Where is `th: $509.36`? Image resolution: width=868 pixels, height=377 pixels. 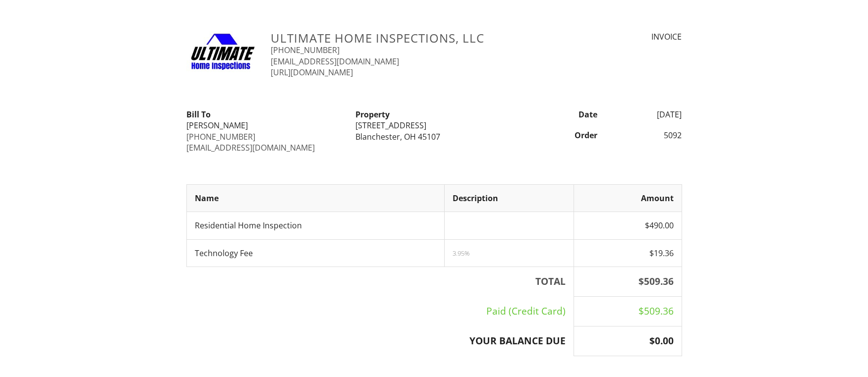
th: $509.36 is located at coordinates (627, 281).